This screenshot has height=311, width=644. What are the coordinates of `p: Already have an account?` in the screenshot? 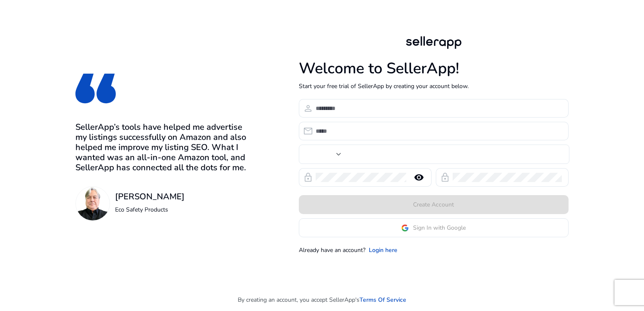 It's located at (332, 250).